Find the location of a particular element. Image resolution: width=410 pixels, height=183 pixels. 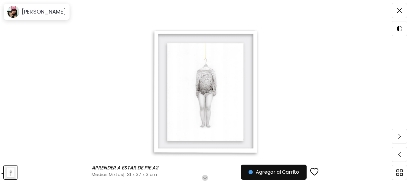

h6: APRENDER A ESTAR DE PIE A2 is located at coordinates (125, 168).